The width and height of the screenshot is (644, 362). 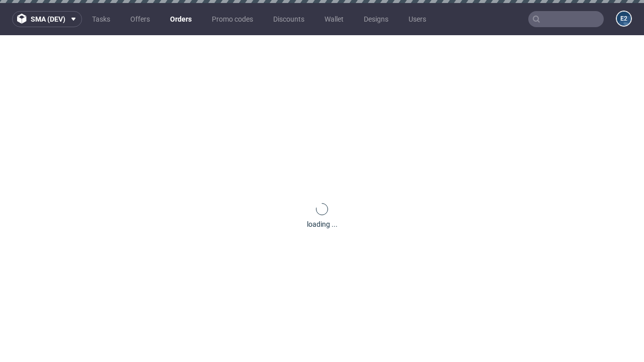 I want to click on a: Tasks, so click(x=101, y=19).